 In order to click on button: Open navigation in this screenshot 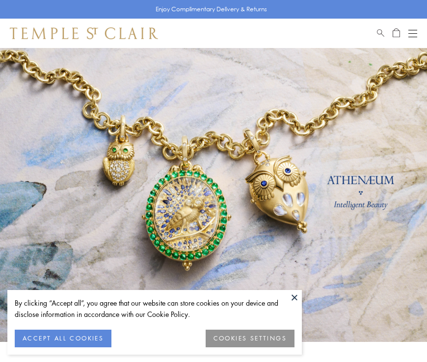, I will do `click(412, 33)`.